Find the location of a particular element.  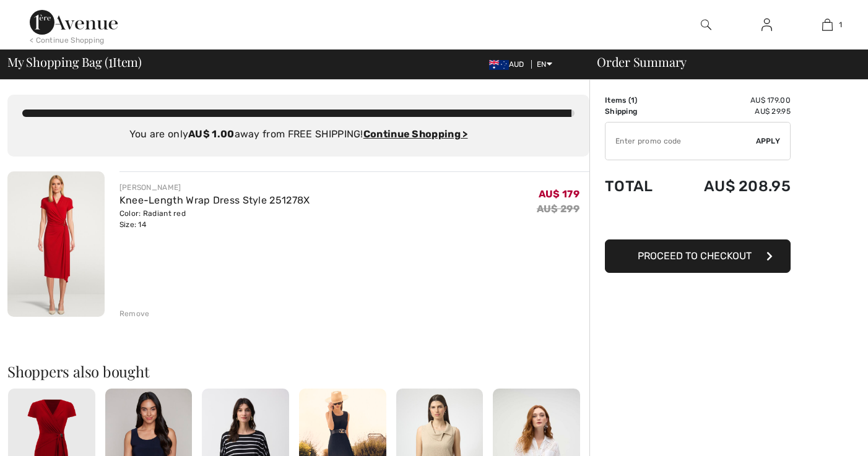

img: My Bag is located at coordinates (827, 24).